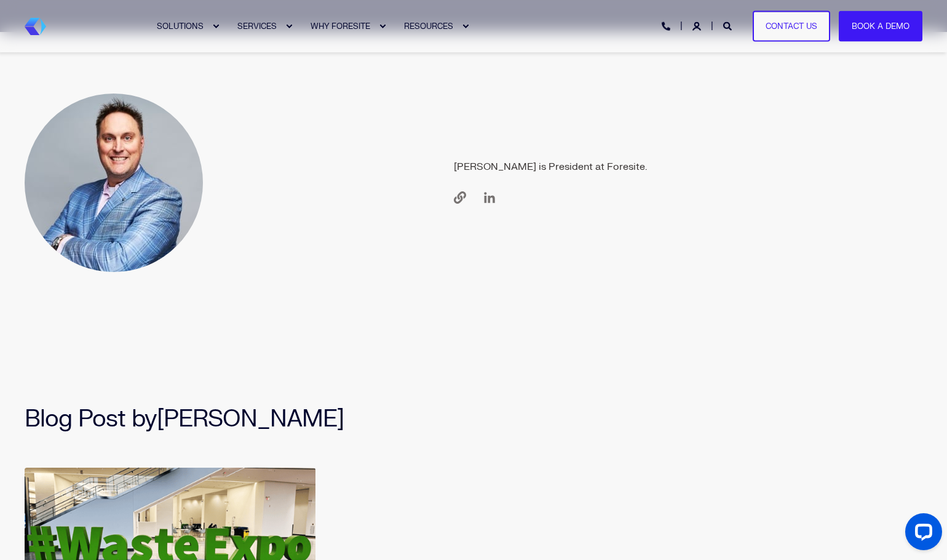 The height and width of the screenshot is (560, 947). I want to click on a: Open Search, so click(729, 26).